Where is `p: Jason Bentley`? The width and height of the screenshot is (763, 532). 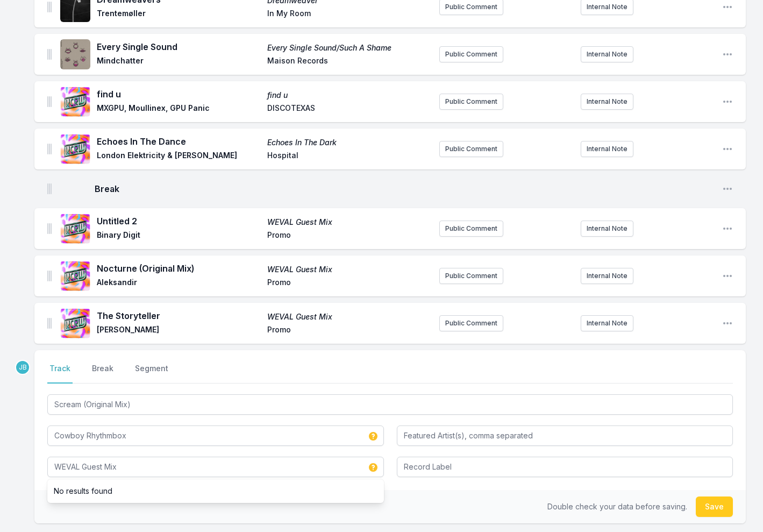 p: Jason Bentley is located at coordinates (23, 368).